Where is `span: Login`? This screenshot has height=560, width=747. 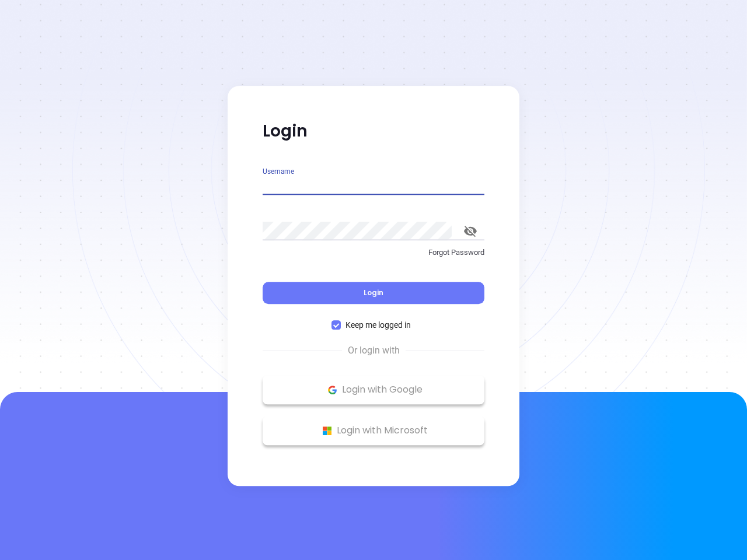
span: Login is located at coordinates (374, 292).